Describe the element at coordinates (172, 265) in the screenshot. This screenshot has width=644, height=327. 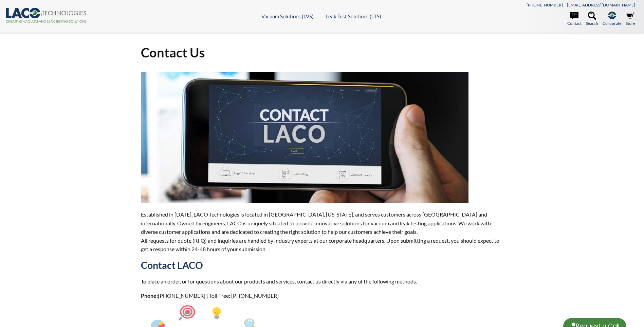
I see `strong: Contact LACO` at that location.